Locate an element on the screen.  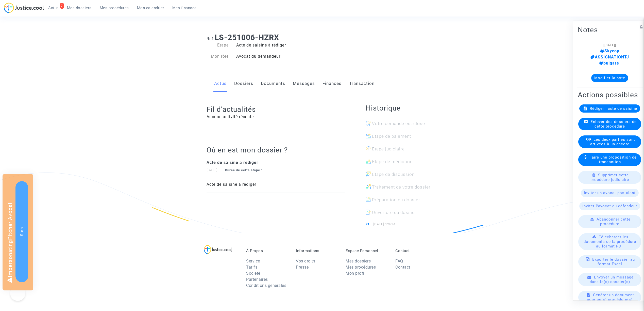
a: Transaction is located at coordinates (362, 84).